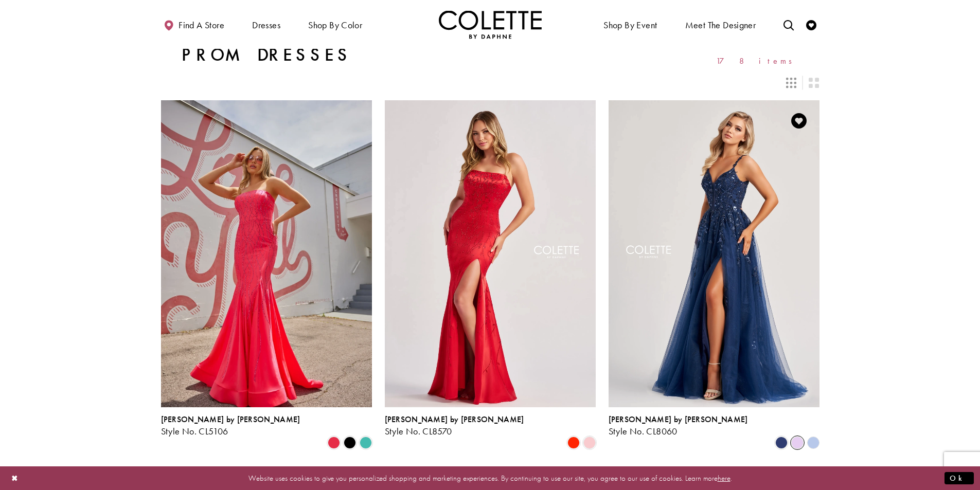 This screenshot has width=980, height=490. Describe the element at coordinates (194, 431) in the screenshot. I see `span: Style No. CL5106` at that location.